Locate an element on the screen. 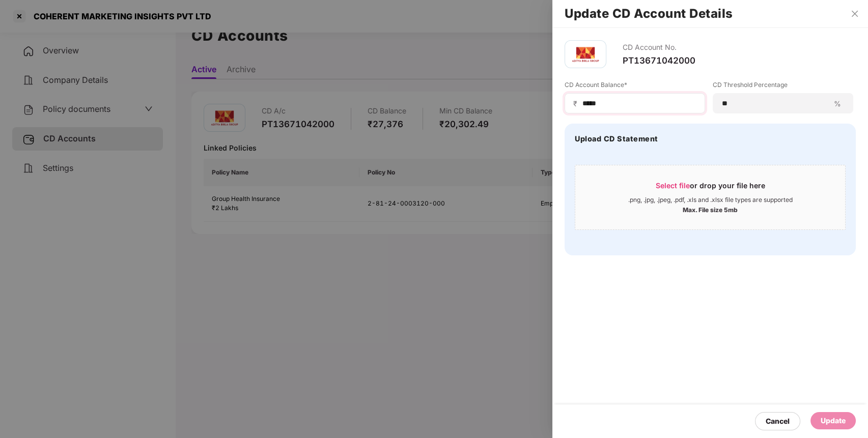 This screenshot has height=438, width=868. div: .png, .jpg, .jpeg, .pdf, .xls and .xlsx file types are supported is located at coordinates (711, 200).